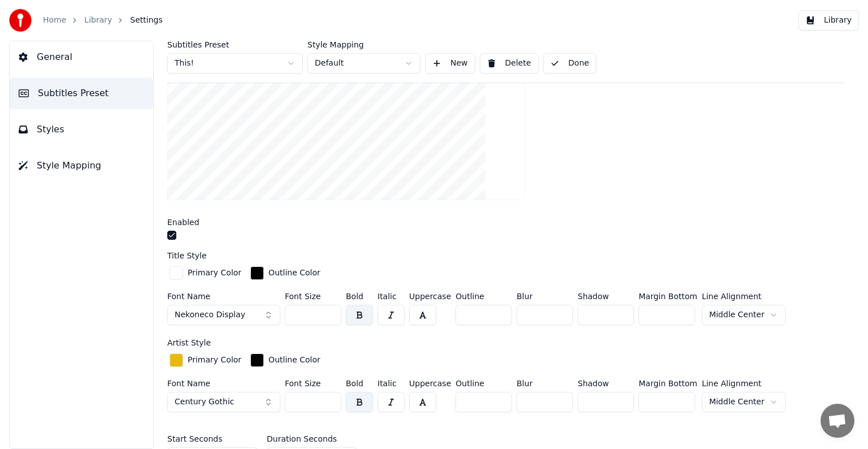  What do you see at coordinates (570, 63) in the screenshot?
I see `button: Done` at bounding box center [570, 63].